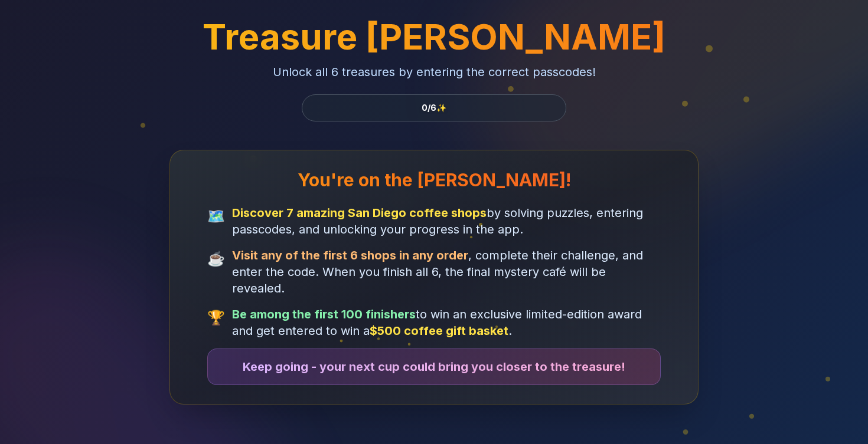  Describe the element at coordinates (439, 331) in the screenshot. I see `strong: $500 coffee gift basket` at that location.